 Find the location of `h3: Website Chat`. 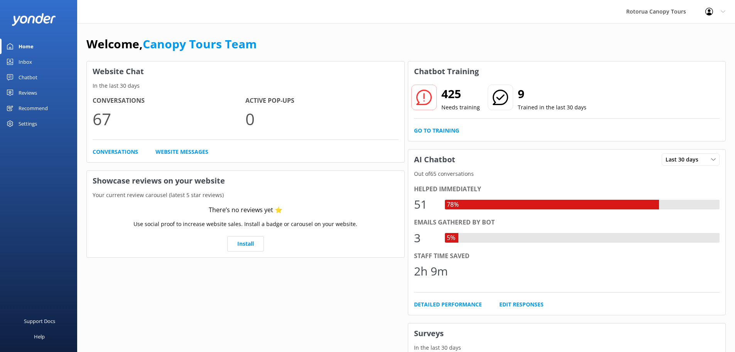

h3: Website Chat is located at coordinates (245, 71).